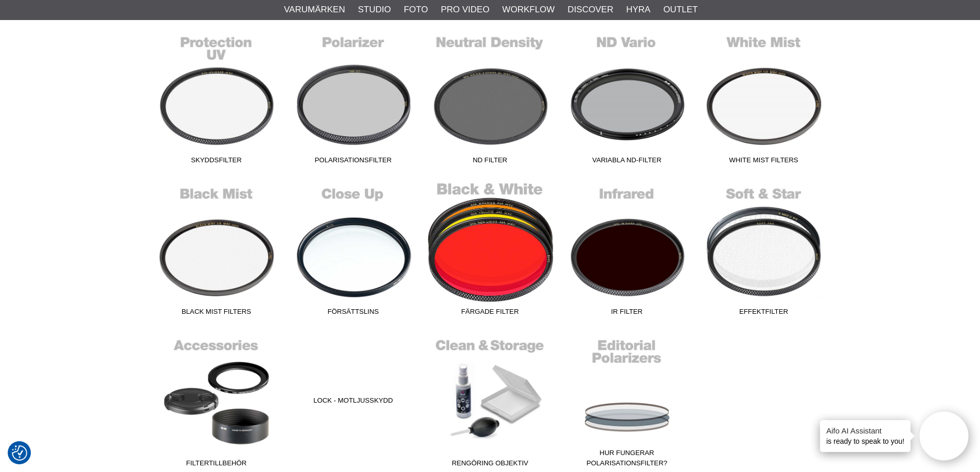 This screenshot has width=980, height=472. Describe the element at coordinates (217, 465) in the screenshot. I see `span: Filtertillbehör` at that location.